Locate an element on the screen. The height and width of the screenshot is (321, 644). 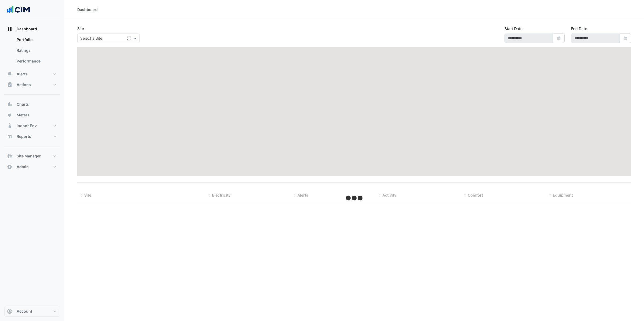
a: Portfolio is located at coordinates (36, 39).